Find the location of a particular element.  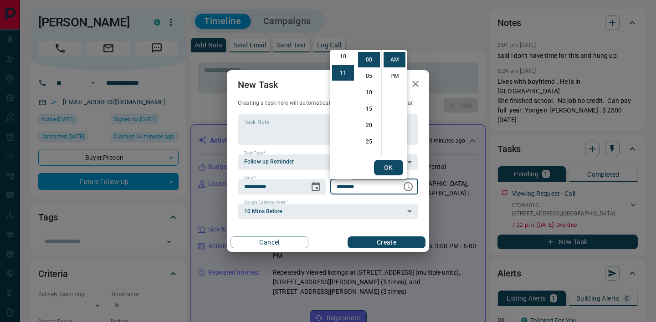

p: Creating a task here will automatically add it to your Google Calendar. is located at coordinates (328, 103).